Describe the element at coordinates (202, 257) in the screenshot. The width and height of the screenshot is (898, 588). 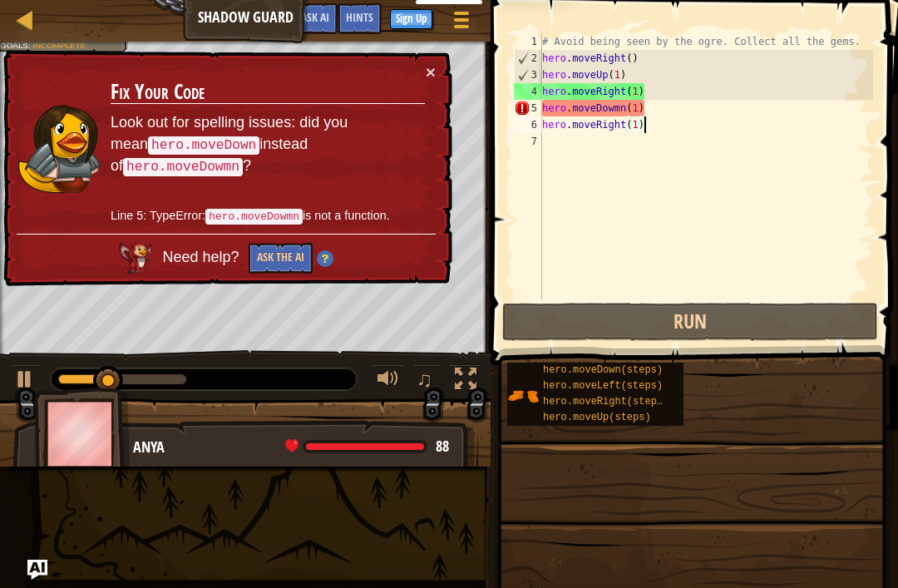
I see `span: Need help?` at that location.